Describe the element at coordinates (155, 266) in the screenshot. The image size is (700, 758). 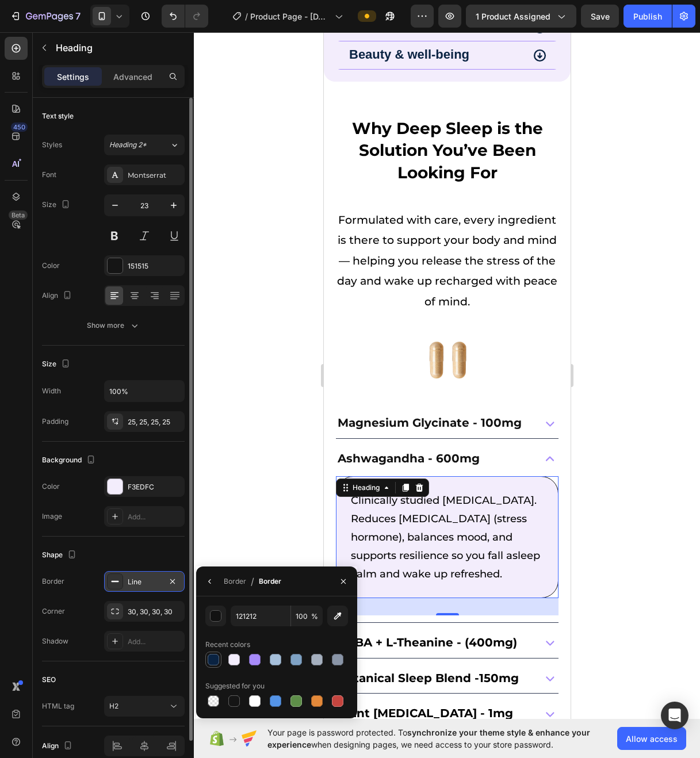
I see `div: 151515` at that location.